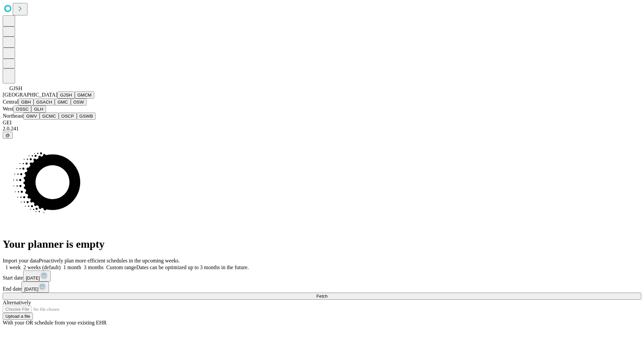 This screenshot has height=362, width=644. Describe the element at coordinates (85, 95) in the screenshot. I see `button: GMCM` at that location.